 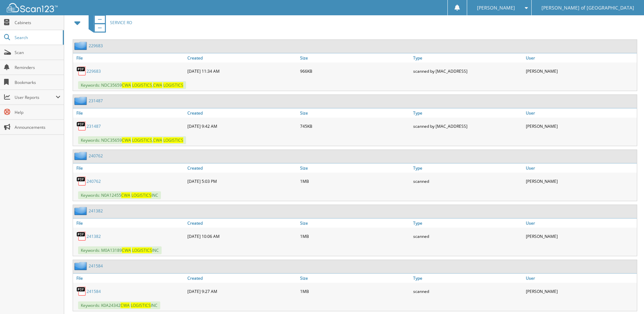 What do you see at coordinates (119, 195) in the screenshot?
I see `span: Keywords: N0A12455 INC` at bounding box center [119, 195].